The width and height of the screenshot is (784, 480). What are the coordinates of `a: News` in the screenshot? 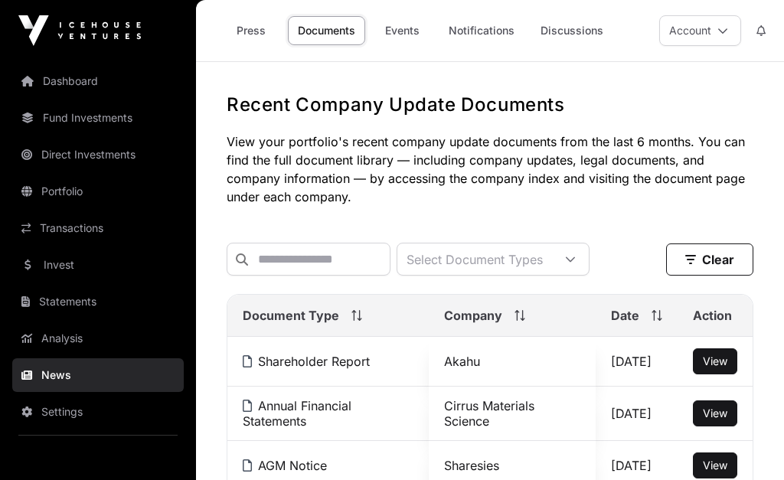 It's located at (98, 375).